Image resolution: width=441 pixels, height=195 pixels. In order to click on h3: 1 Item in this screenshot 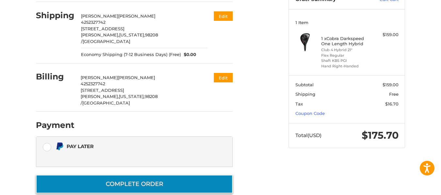, I will do `click(347, 23)`.